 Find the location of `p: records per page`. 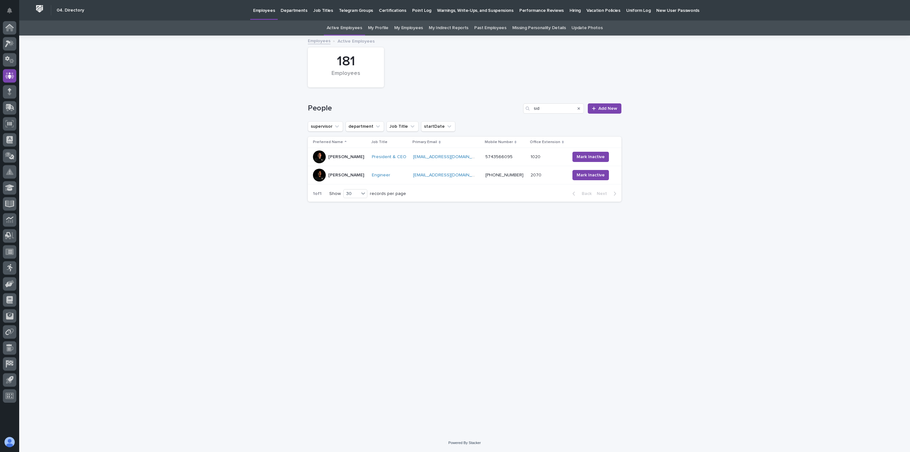

p: records per page is located at coordinates (388, 194).